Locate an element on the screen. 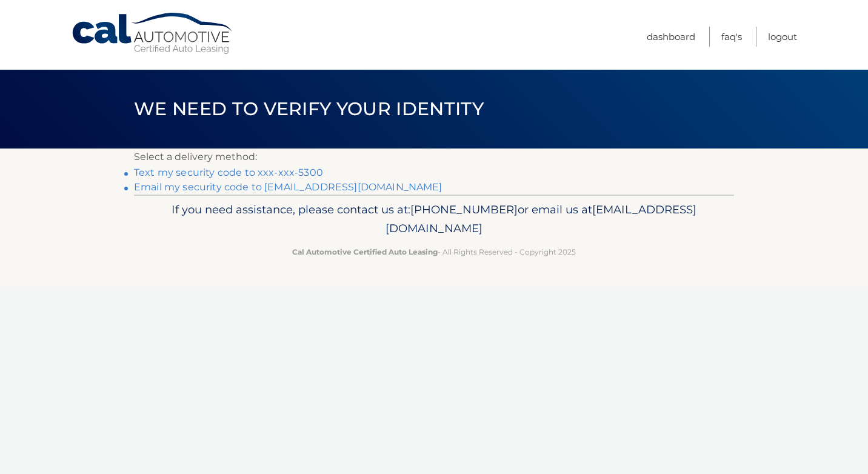 This screenshot has height=474, width=868. p: - All Rights Reserved - Copyright 2025 is located at coordinates (434, 252).